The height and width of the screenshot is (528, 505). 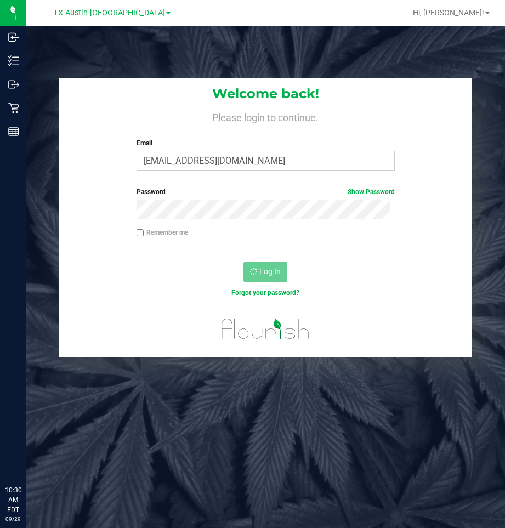 I want to click on h4: Please login to continue., so click(x=265, y=116).